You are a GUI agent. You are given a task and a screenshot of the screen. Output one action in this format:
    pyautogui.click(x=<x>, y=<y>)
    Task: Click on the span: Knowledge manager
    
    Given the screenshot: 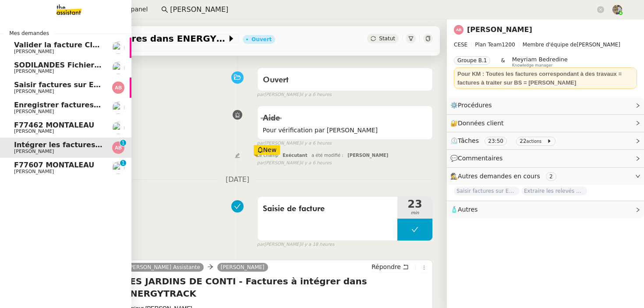 What is the action you would take?
    pyautogui.click(x=532, y=65)
    